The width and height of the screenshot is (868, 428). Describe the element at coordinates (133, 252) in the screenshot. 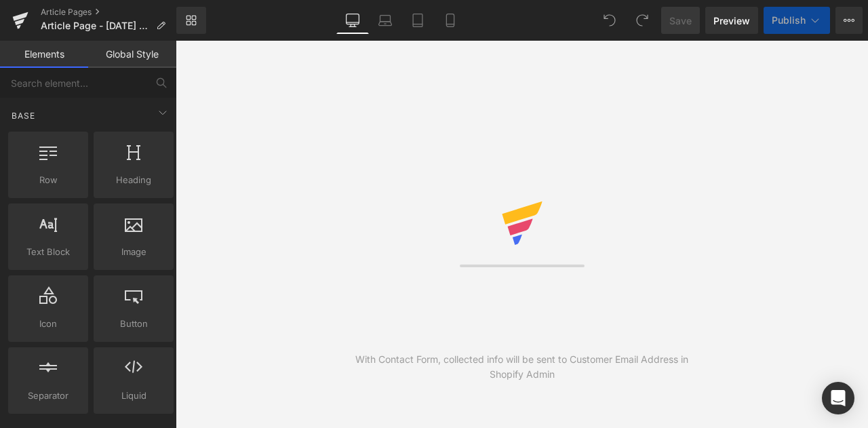

I see `span: Image` at that location.